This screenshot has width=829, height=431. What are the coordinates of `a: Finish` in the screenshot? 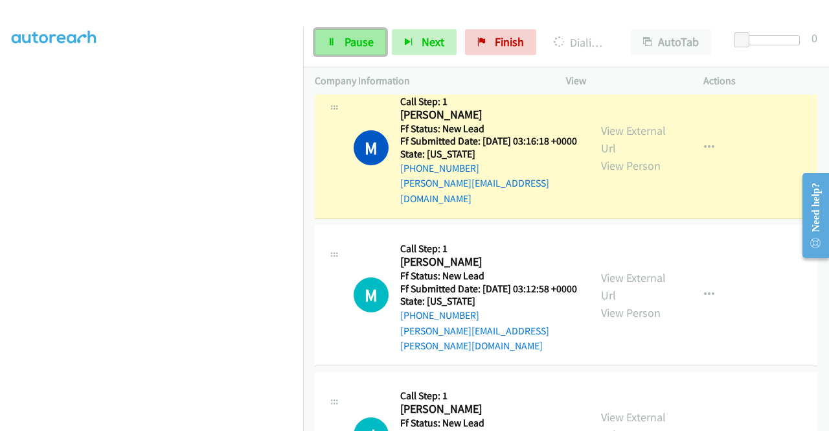 It's located at (500, 42).